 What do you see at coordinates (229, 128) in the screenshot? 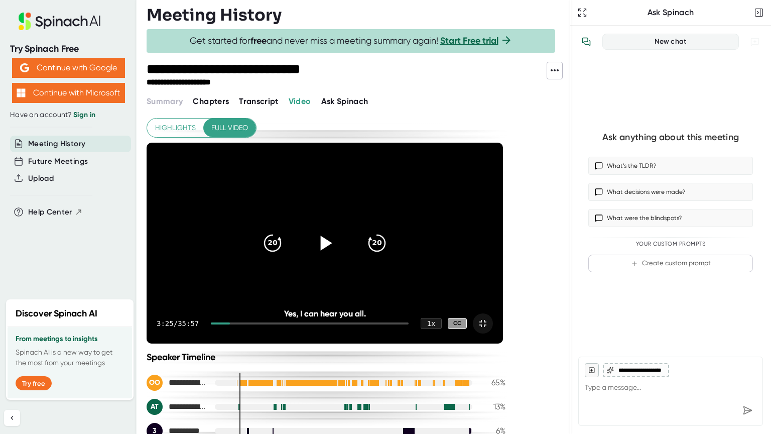
I see `span: Full video` at bounding box center [229, 128].